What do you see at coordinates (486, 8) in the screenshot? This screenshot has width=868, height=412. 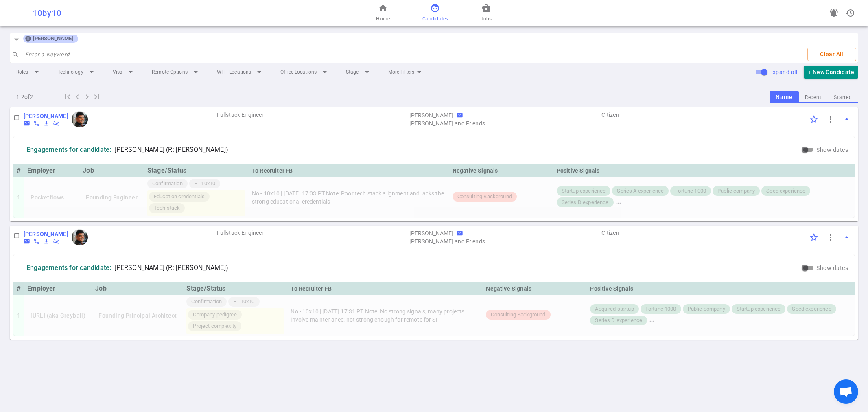 I see `span: business_center` at bounding box center [486, 8].